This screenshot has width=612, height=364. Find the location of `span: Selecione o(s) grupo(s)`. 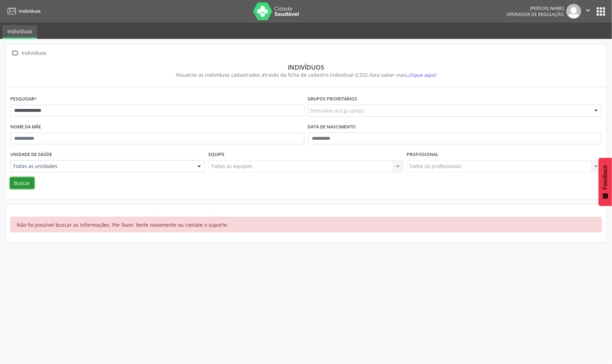

span: Selecione o(s) grupo(s) is located at coordinates (337, 110).